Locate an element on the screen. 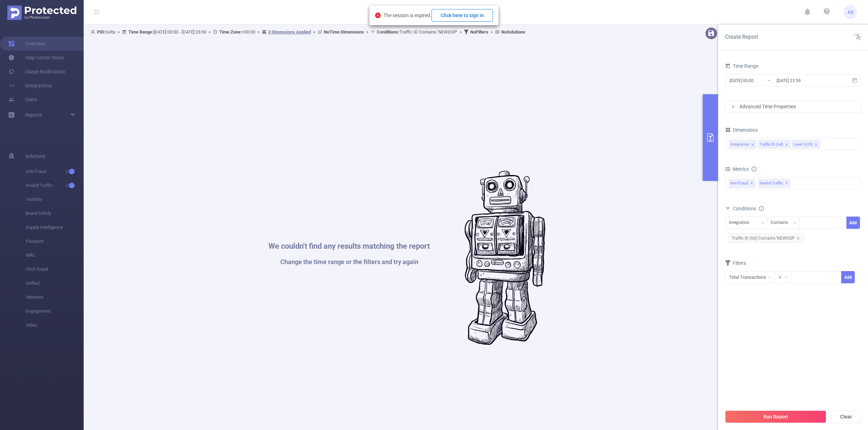  span: AS is located at coordinates (851, 12).